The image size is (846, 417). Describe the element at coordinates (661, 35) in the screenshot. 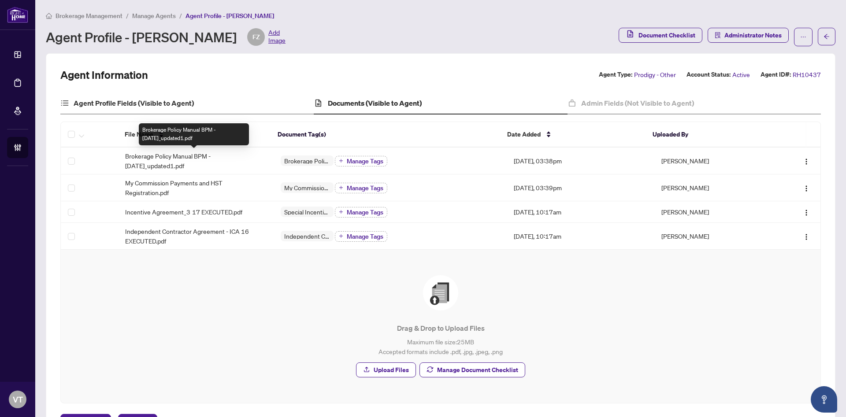

I see `button: Document Checklist` at that location.